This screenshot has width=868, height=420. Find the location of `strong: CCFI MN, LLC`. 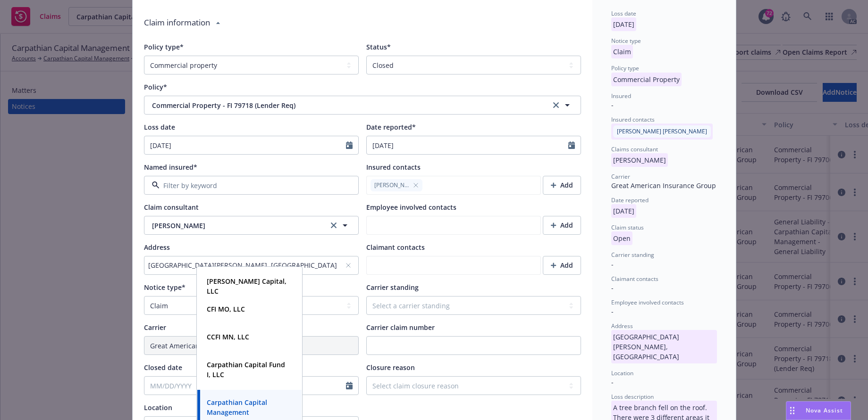

strong: CCFI MN, LLC is located at coordinates (228, 337).